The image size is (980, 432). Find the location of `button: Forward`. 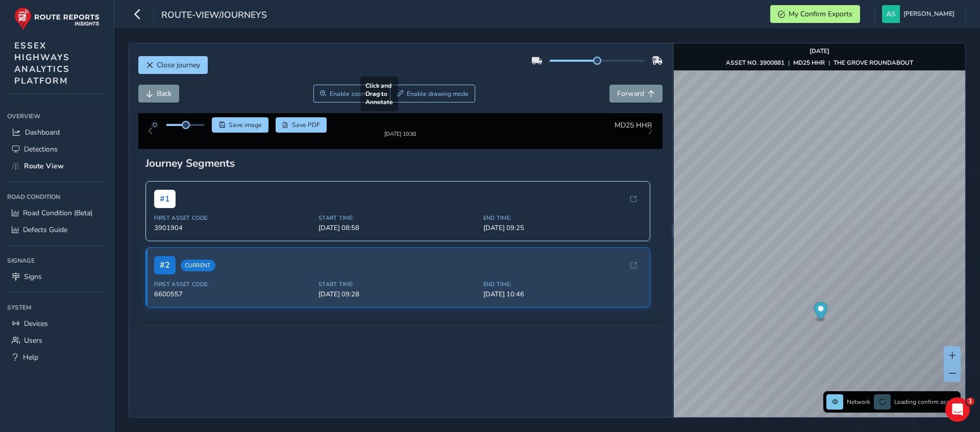

button: Forward is located at coordinates (636, 93).